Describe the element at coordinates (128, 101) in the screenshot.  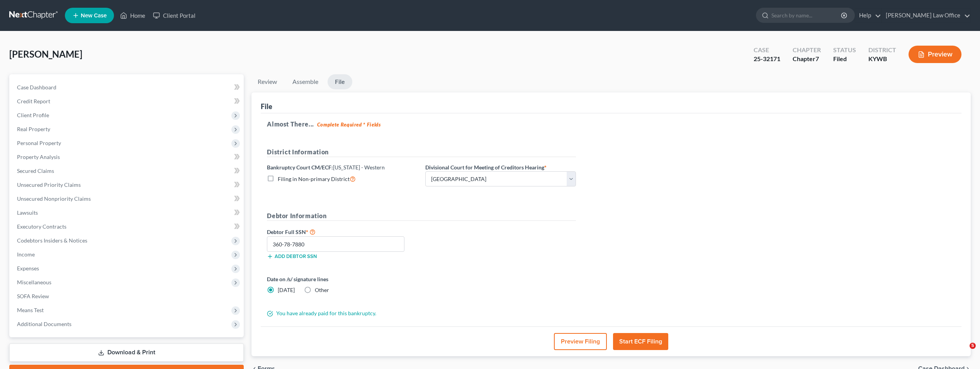
I see `a: Credit Report` at that location.